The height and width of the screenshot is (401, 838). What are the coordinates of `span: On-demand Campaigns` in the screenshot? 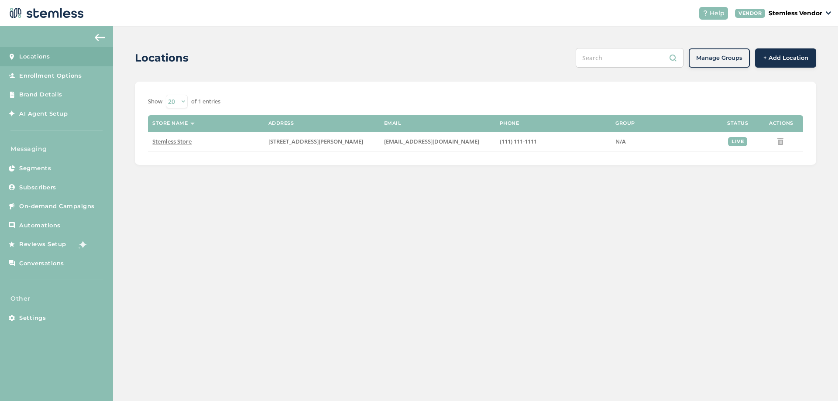 It's located at (57, 206).